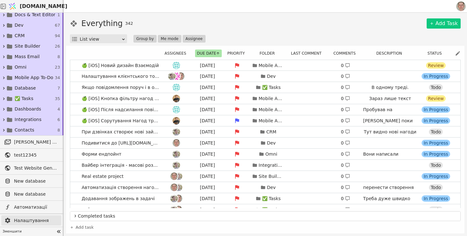 The height and width of the screenshot is (236, 467). What do you see at coordinates (34, 78) in the screenshot?
I see `span: Mobile App To-Do` at bounding box center [34, 78].